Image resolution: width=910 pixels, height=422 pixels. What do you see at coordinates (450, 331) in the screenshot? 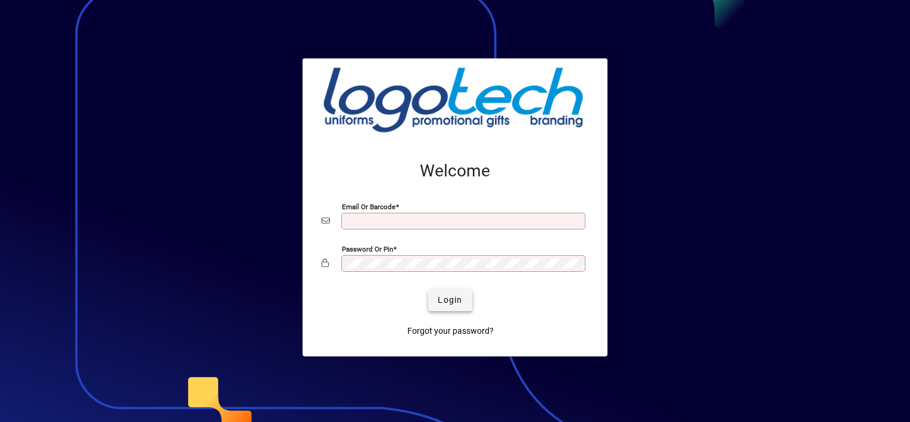
I see `a: Forgot your password?` at bounding box center [450, 331].